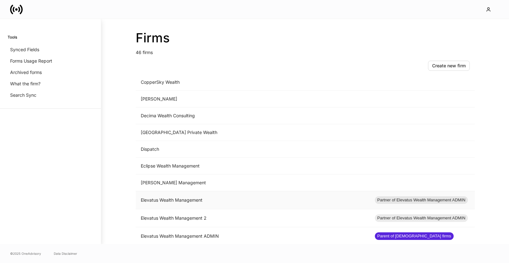 This screenshot has height=263, width=509. Describe the element at coordinates (305, 51) in the screenshot. I see `p: 46 firms` at that location.